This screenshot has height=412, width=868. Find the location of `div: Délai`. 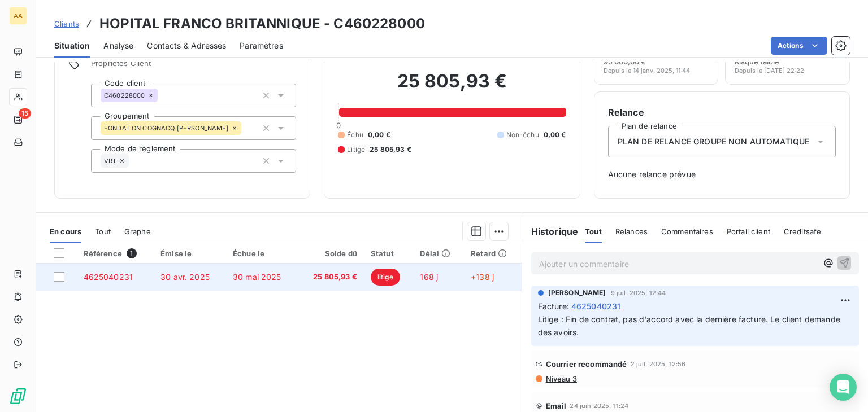

div: Délai is located at coordinates (439, 253).